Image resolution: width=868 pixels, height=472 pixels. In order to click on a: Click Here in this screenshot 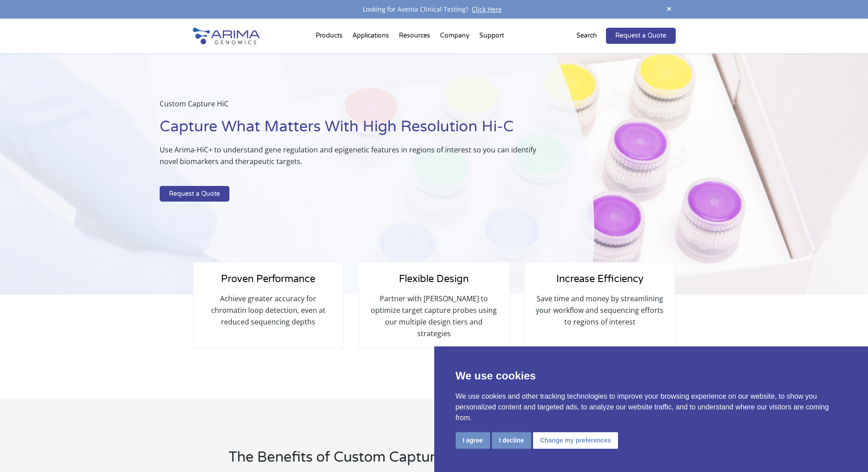, I will do `click(486, 9)`.